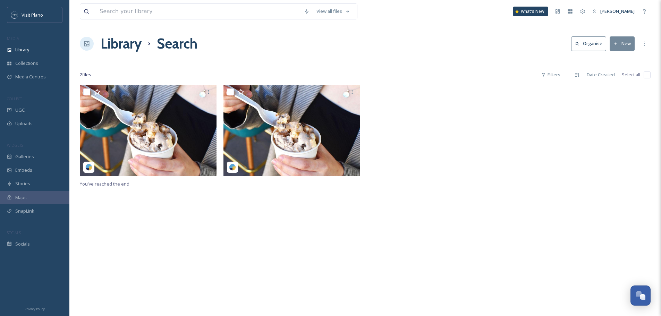  What do you see at coordinates (590, 43) in the screenshot?
I see `a: Organise` at bounding box center [590, 43].